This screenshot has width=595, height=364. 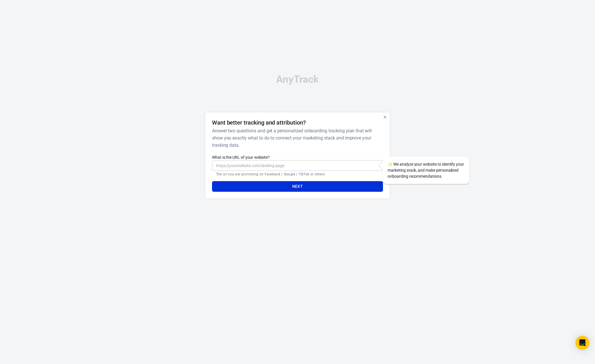 What do you see at coordinates (297, 174) in the screenshot?
I see `p: The url you are promoting on Facebook / Google / TikTok or others` at bounding box center [297, 174].